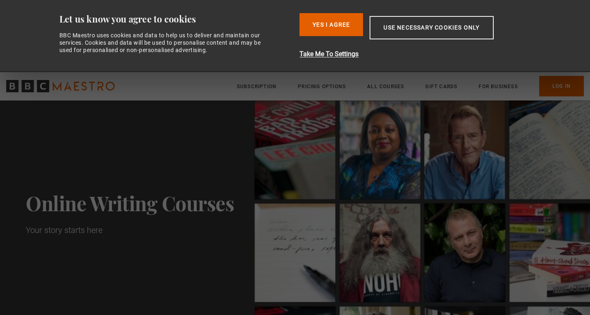 The image size is (590, 315). I want to click on svg: BBC Maestro, so click(60, 86).